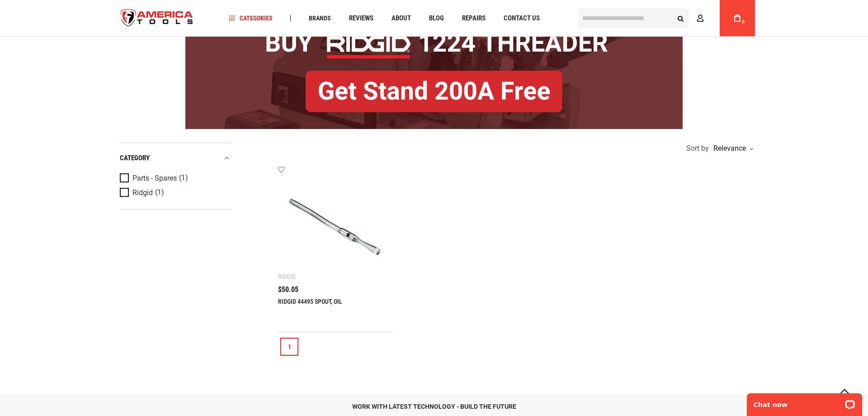 Image resolution: width=868 pixels, height=416 pixels. What do you see at coordinates (175, 176) in the screenshot?
I see `div: Product Filters` at bounding box center [175, 176].